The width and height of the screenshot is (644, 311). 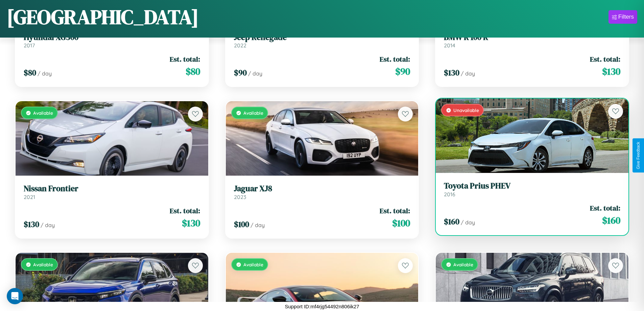 What do you see at coordinates (15, 296) in the screenshot?
I see `div: Open Intercom Messenger` at bounding box center [15, 296].